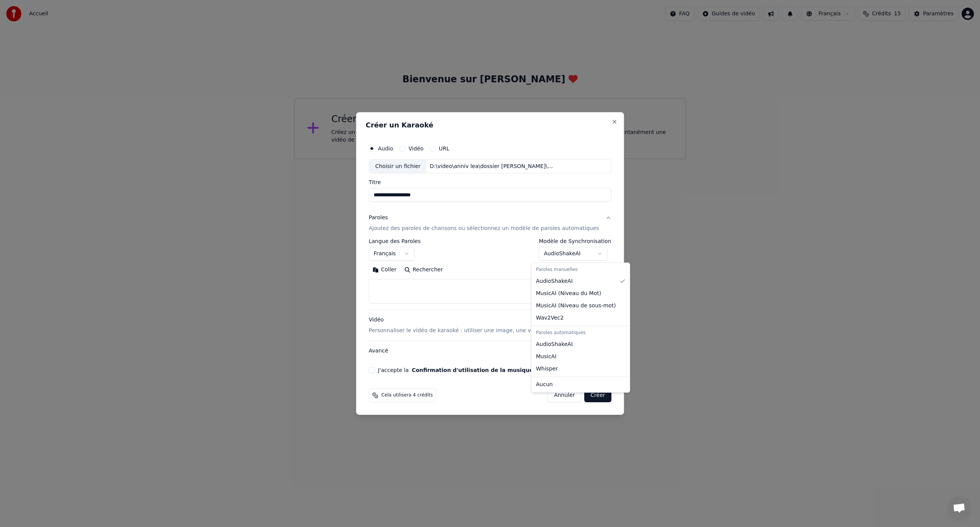 Image resolution: width=980 pixels, height=527 pixels. I want to click on span: Wav2Vec2, so click(550, 318).